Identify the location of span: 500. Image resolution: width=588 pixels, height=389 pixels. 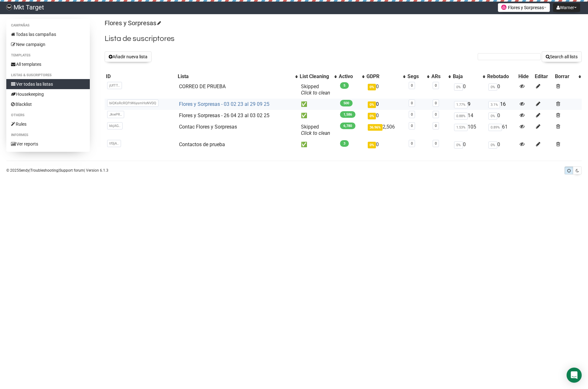
(346, 103).